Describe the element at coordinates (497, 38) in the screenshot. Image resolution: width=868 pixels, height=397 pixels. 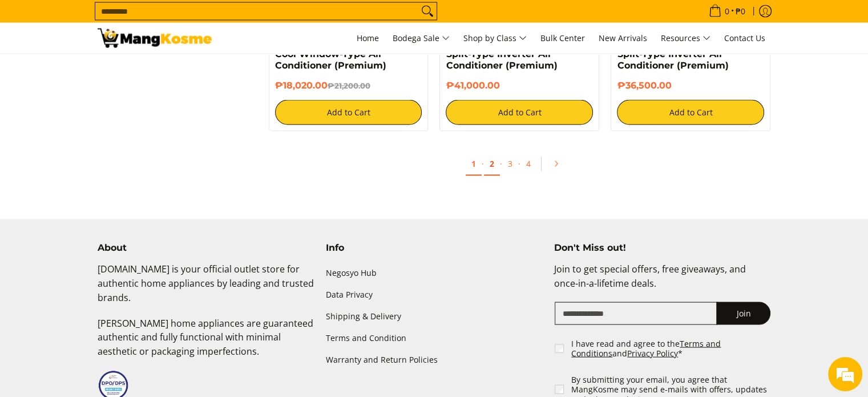
I see `nav: Main Menu` at that location.